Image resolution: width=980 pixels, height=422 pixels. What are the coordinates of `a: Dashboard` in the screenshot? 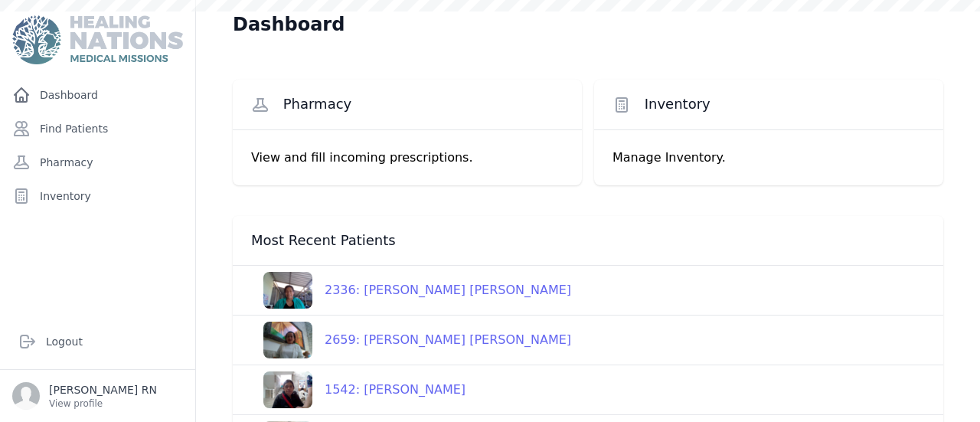 It's located at (97, 95).